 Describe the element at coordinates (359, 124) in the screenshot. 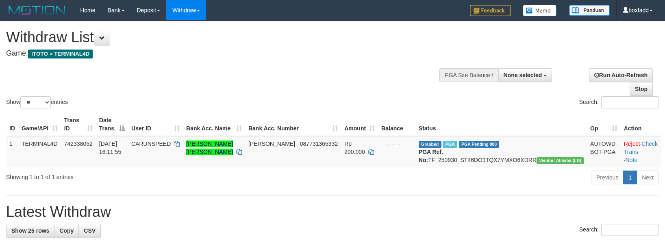

I see `th: Amount: activate to sort column ascending` at that location.